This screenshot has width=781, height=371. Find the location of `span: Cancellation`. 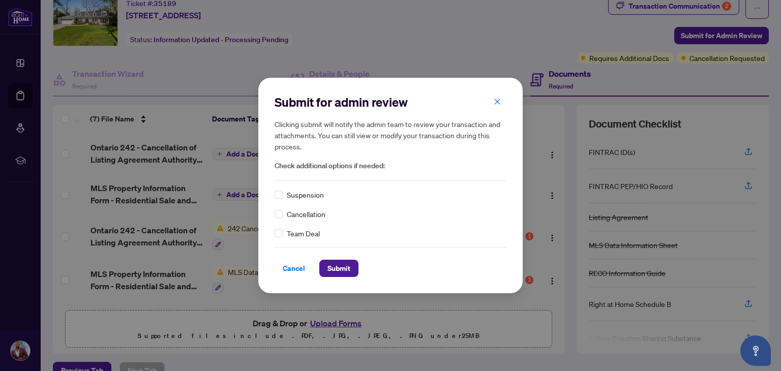

span: Cancellation is located at coordinates (306, 214).